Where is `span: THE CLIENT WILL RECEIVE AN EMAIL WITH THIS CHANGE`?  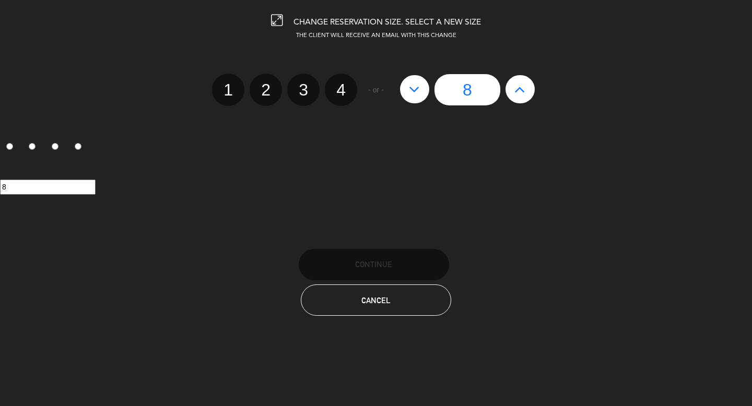 span: THE CLIENT WILL RECEIVE AN EMAIL WITH THIS CHANGE is located at coordinates (376, 36).